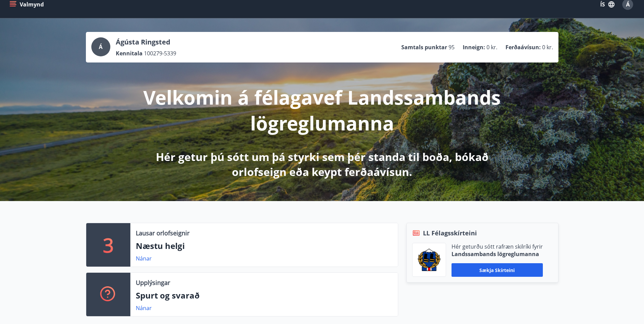 Image resolution: width=644 pixels, height=324 pixels. Describe the element at coordinates (452, 47) in the screenshot. I see `span: 95` at that location.